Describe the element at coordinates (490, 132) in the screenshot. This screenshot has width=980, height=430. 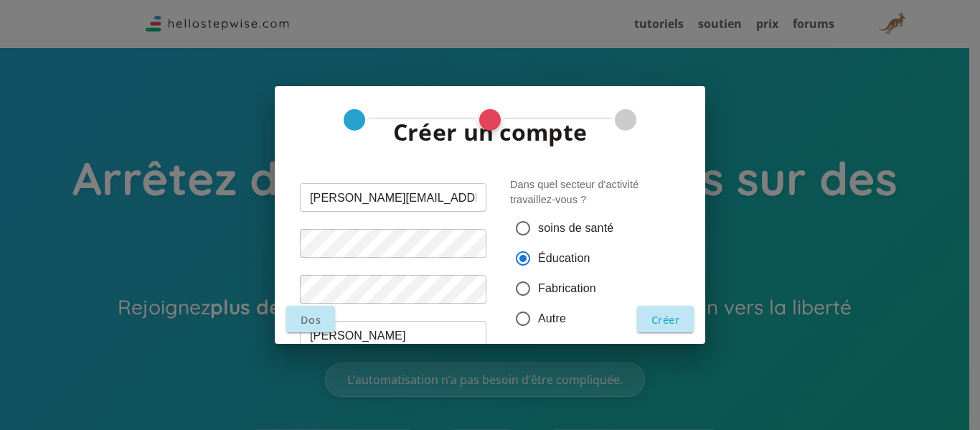
I see `font: Créer un compte` at that location.